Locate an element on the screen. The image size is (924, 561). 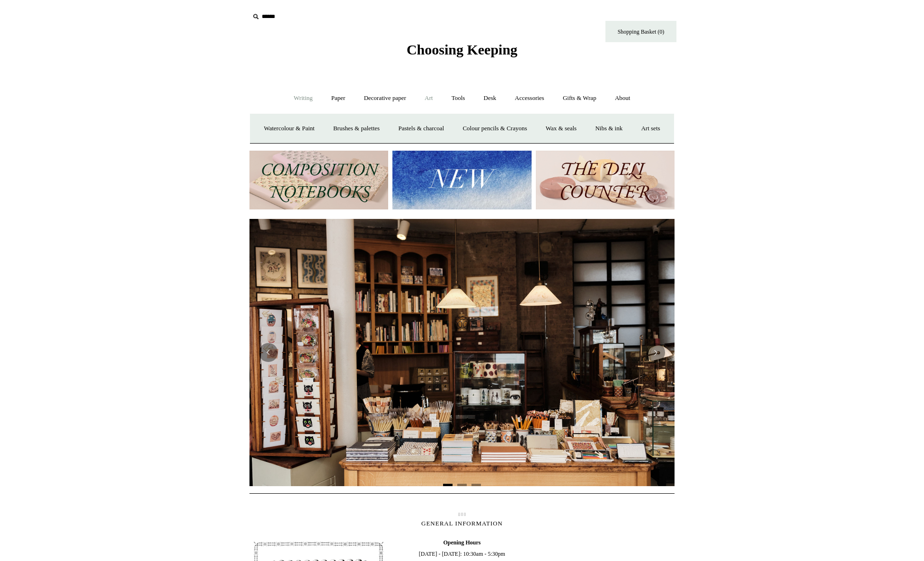
a: Writing is located at coordinates (304, 98).